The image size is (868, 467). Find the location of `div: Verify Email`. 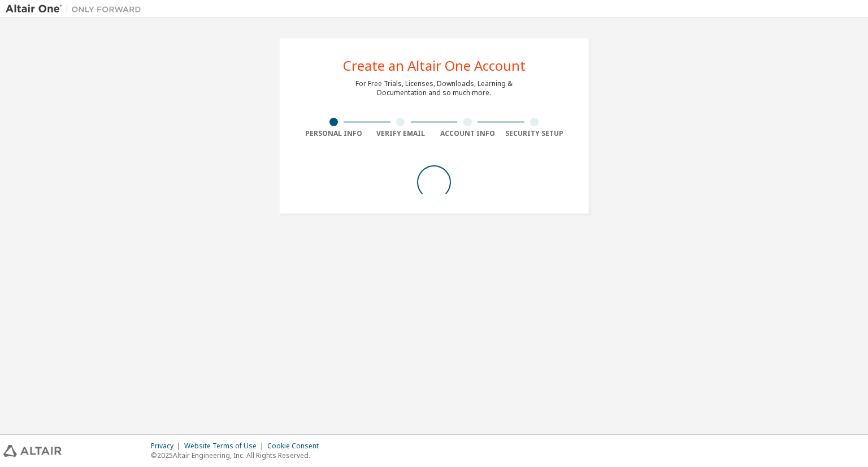

div: Verify Email is located at coordinates (401, 133).